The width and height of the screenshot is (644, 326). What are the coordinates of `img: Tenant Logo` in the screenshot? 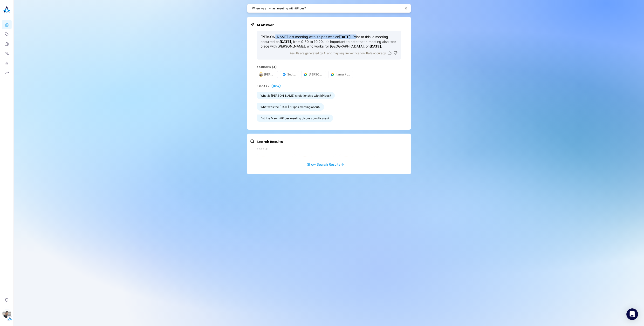 It's located at (10, 319).